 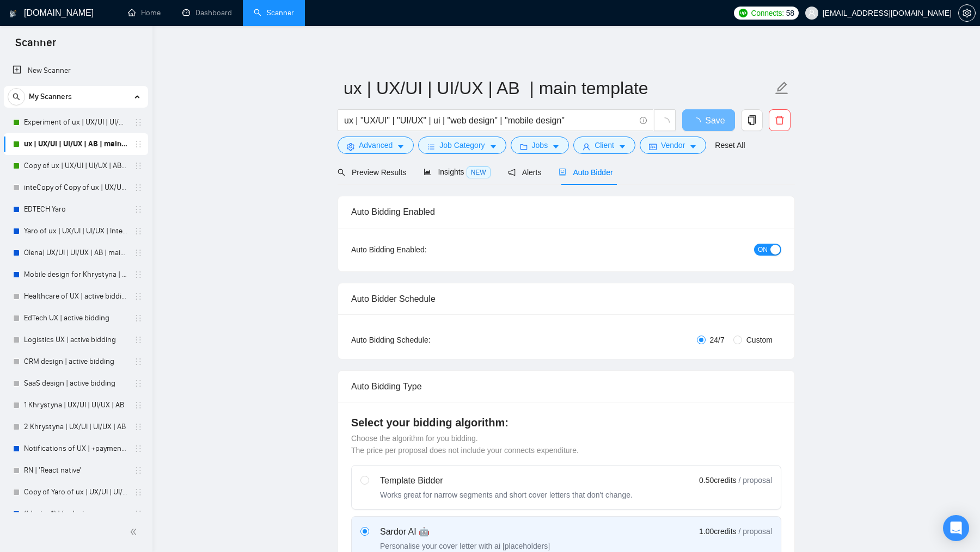 I want to click on button: idcardVendorcaret-down, so click(x=673, y=146).